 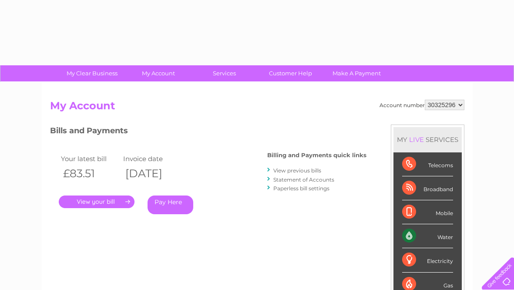 I want to click on div: MY SERVICES, so click(x=427, y=139).